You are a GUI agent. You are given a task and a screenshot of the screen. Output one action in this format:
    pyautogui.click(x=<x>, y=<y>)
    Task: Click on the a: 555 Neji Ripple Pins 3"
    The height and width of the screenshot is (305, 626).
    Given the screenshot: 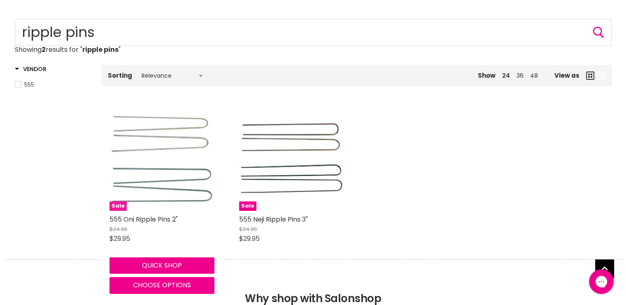 What is the action you would take?
    pyautogui.click(x=273, y=219)
    